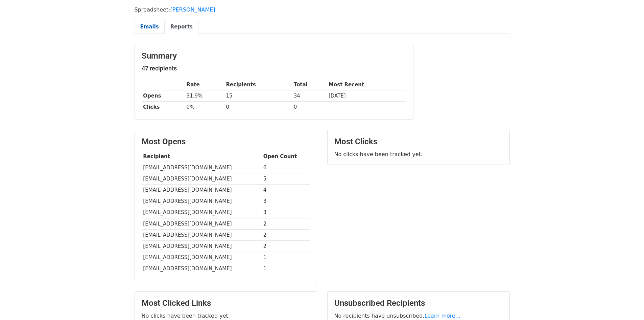 Image resolution: width=644 pixels, height=320 pixels. What do you see at coordinates (259, 96) in the screenshot?
I see `td: 15` at bounding box center [259, 96].